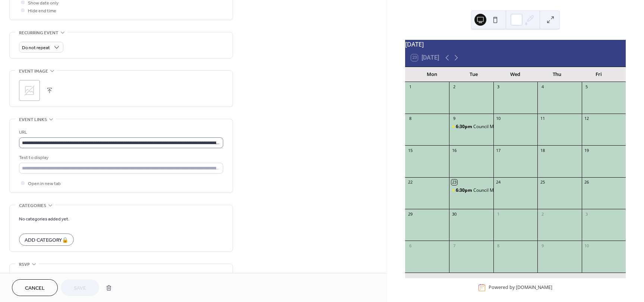 This screenshot has height=302, width=644. I want to click on a: Cancel, so click(35, 287).